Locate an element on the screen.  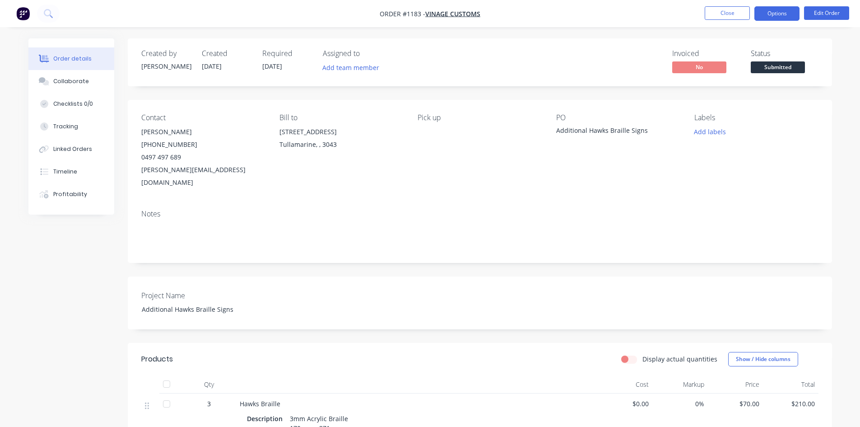
span: 3 is located at coordinates (209, 403).